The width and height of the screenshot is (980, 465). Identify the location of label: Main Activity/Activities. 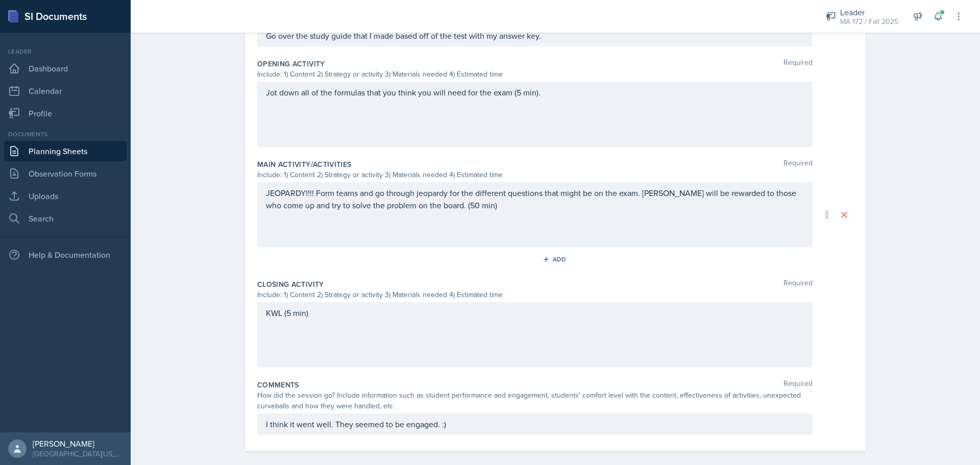
(304, 164).